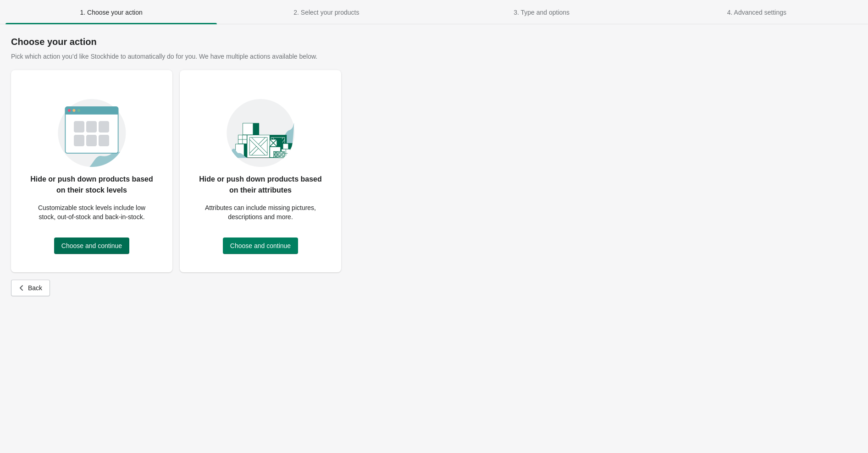 This screenshot has width=868, height=453. I want to click on p: Attributes can include missing pictures, descriptions and more., so click(261, 212).